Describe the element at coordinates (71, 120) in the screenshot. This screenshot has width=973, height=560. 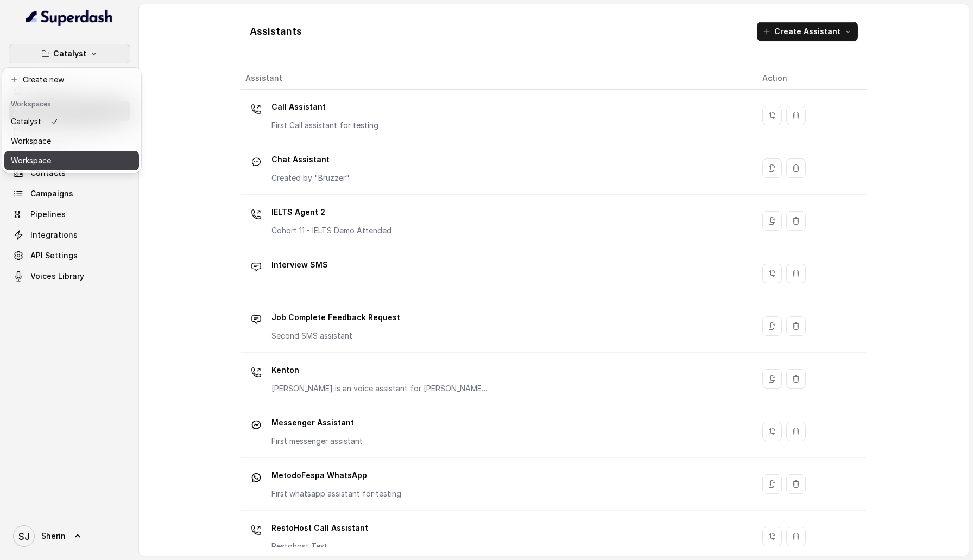
I see `div: Catalyst` at that location.